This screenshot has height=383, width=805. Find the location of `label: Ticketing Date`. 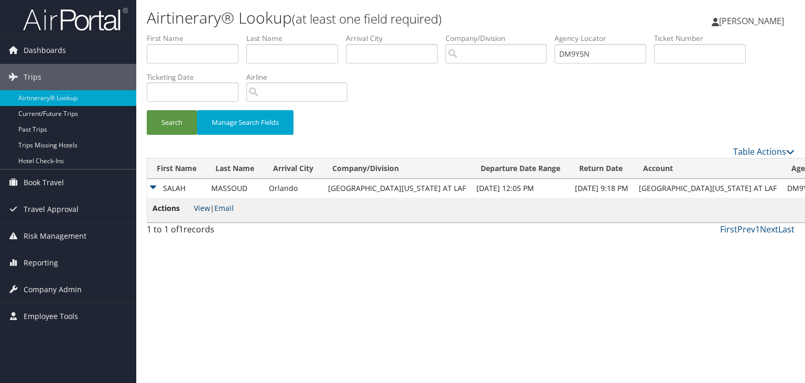

label: Ticketing Date is located at coordinates (197, 77).